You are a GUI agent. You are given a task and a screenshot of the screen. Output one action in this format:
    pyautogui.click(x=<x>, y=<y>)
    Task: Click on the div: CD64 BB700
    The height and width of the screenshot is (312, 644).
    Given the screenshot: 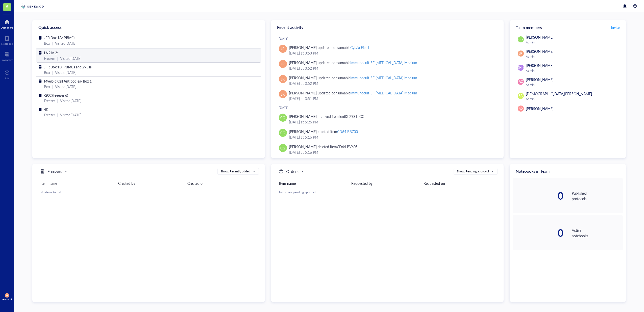 What is the action you would take?
    pyautogui.click(x=347, y=132)
    